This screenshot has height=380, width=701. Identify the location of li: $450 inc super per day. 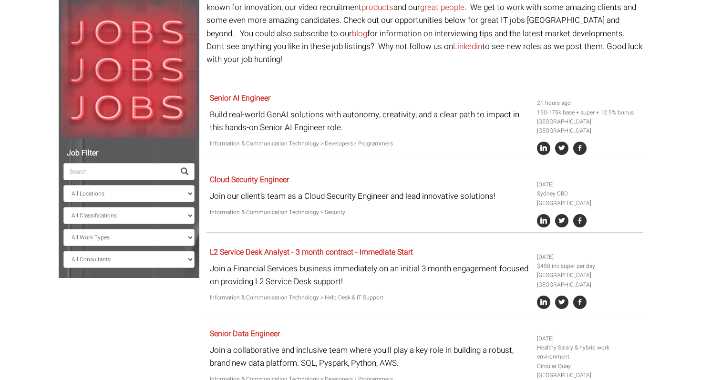
(588, 266).